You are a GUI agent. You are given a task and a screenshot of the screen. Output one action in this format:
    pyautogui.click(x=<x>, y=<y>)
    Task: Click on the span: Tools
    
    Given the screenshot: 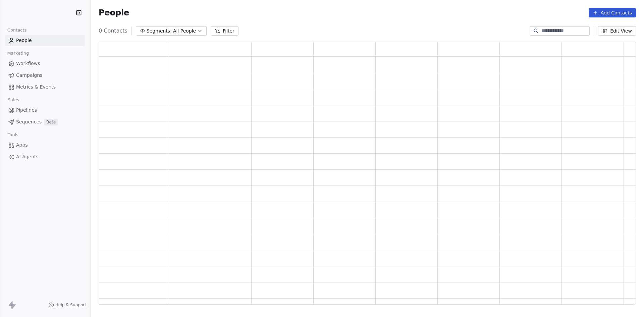 What is the action you would take?
    pyautogui.click(x=13, y=135)
    